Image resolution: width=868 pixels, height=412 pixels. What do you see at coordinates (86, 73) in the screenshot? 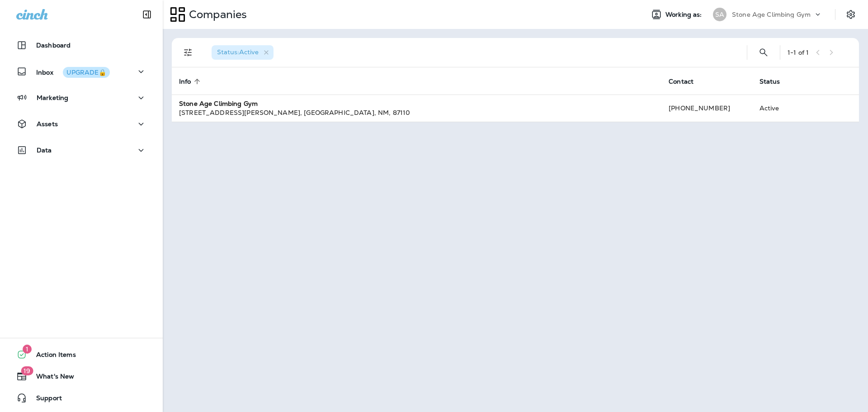
I see `div: UPGRADE🔒` at bounding box center [86, 73].